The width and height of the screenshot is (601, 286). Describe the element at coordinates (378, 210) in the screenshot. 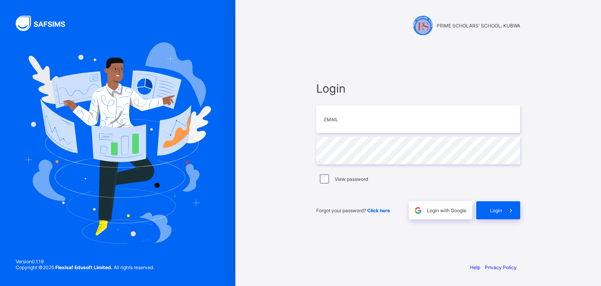

I see `span: Click here` at that location.